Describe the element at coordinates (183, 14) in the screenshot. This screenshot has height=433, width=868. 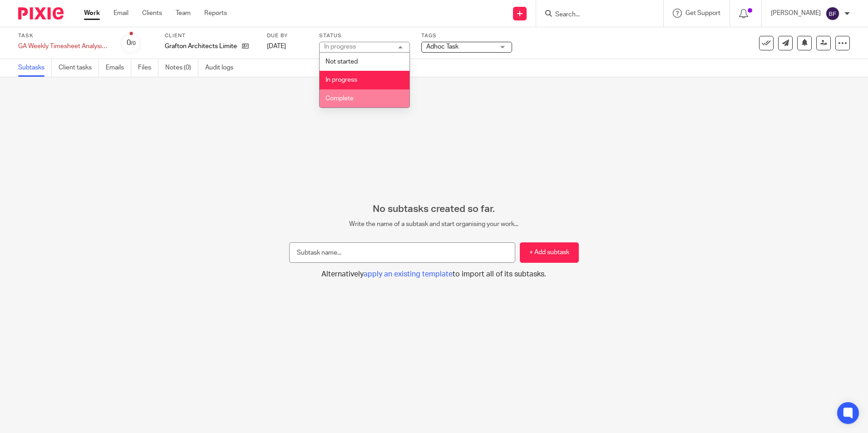
I see `a: Team` at that location.